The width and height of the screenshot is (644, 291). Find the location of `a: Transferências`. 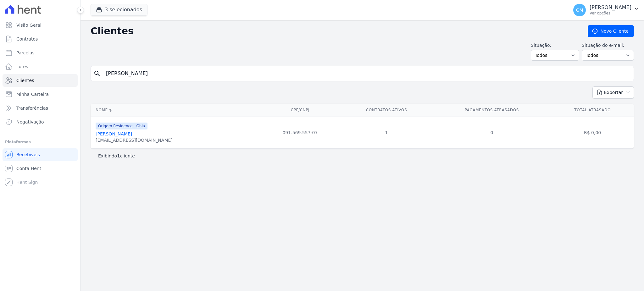

a: Transferências is located at coordinates (40, 108).